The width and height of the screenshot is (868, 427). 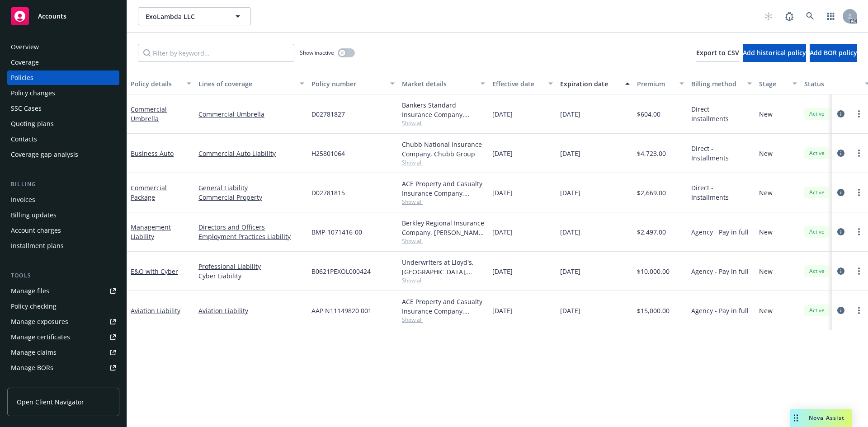 What do you see at coordinates (653, 310) in the screenshot?
I see `span: $15,000.00` at bounding box center [653, 310].